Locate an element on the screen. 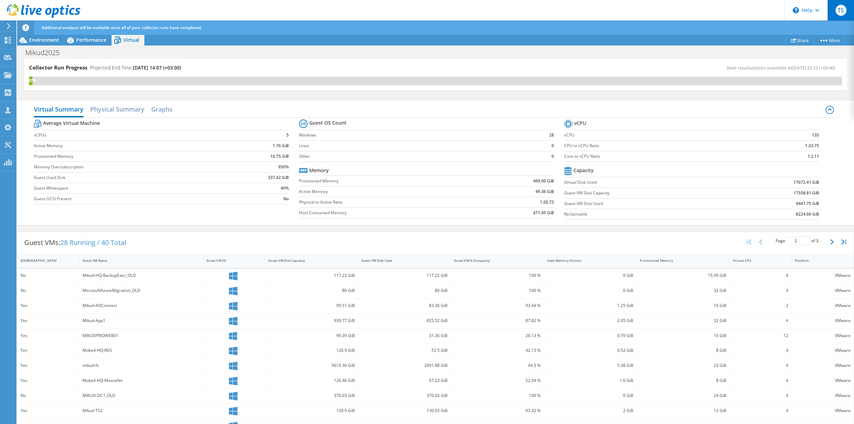 Image resolution: width=854 pixels, height=424 pixels. label: Windows is located at coordinates (414, 135).